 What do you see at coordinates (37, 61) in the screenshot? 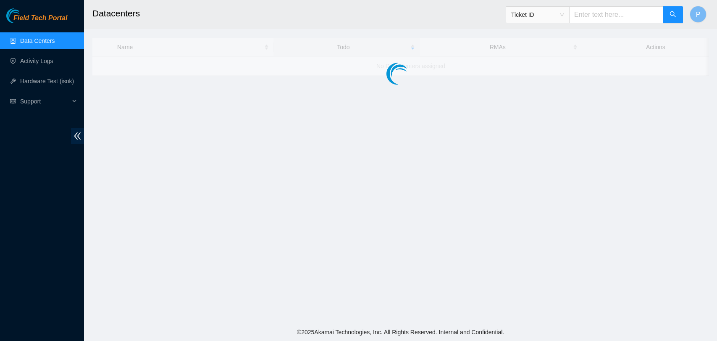
I see `a: Activity Logs` at bounding box center [37, 61].